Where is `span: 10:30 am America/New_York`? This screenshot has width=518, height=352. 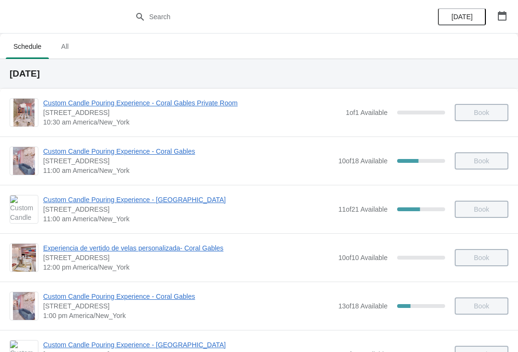
span: 10:30 am America/New_York is located at coordinates (192, 122).